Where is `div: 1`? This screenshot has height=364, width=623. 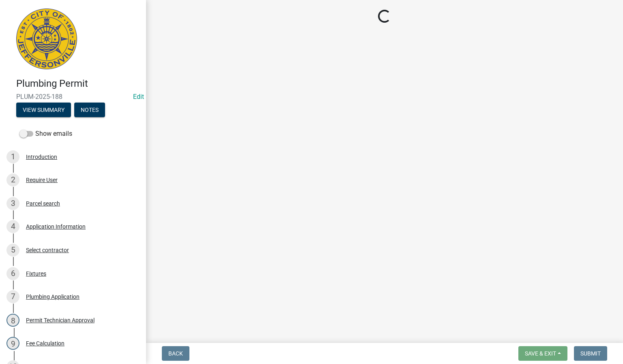
div: 1 is located at coordinates (13, 157).